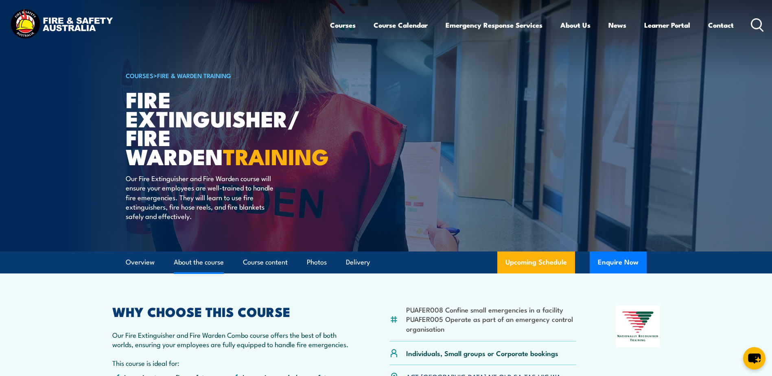 The width and height of the screenshot is (772, 376). Describe the element at coordinates (231, 339) in the screenshot. I see `p: Our Fire Extinguisher and Fire Warden Combo course offers the best of both worlds, ensuring your ...` at that location.